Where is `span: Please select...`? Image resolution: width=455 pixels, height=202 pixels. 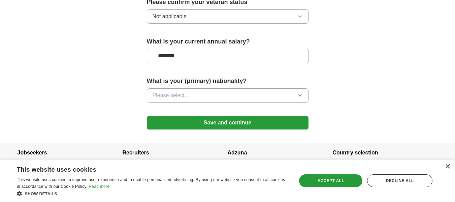
span: Please select... is located at coordinates (171, 95).